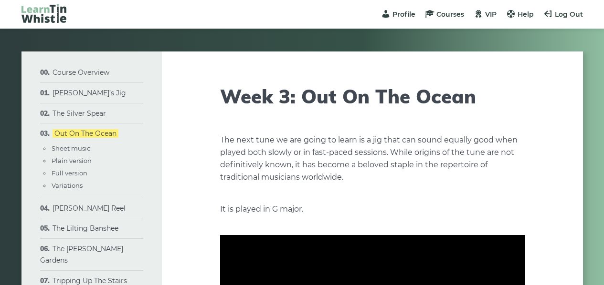  Describe the element at coordinates (444, 14) in the screenshot. I see `a: Courses` at that location.